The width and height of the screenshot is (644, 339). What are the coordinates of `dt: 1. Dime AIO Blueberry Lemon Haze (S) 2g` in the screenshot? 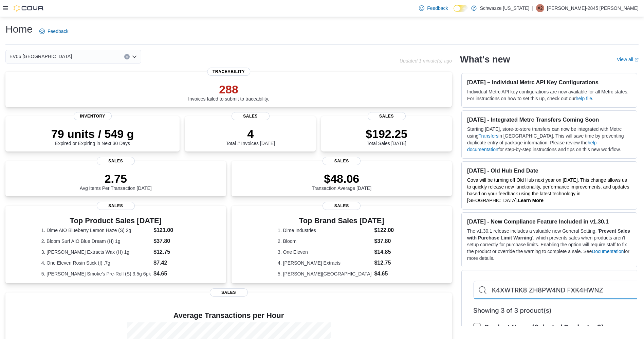 It's located at (96, 230).